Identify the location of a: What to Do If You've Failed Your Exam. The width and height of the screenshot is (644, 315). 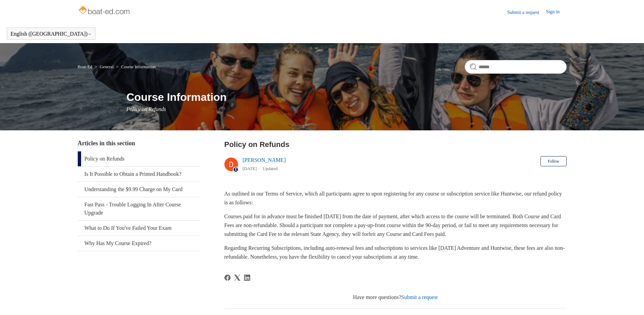
(139, 228).